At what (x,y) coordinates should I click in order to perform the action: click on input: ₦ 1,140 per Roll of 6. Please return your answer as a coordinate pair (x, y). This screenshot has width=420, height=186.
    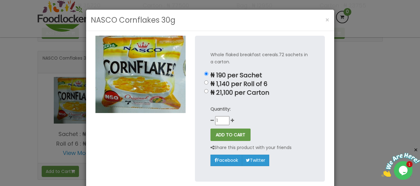
    Looking at the image, I should click on (206, 82).